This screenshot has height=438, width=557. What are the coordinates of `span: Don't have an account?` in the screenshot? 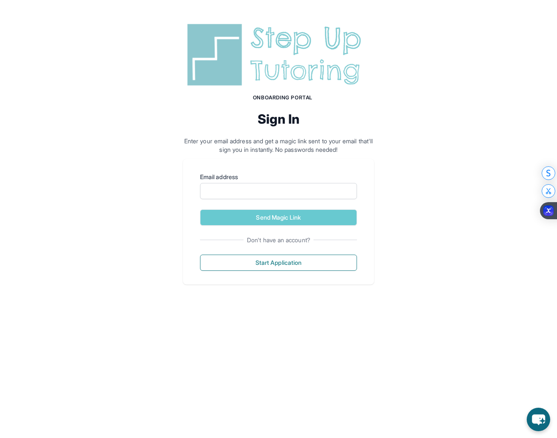 It's located at (278, 240).